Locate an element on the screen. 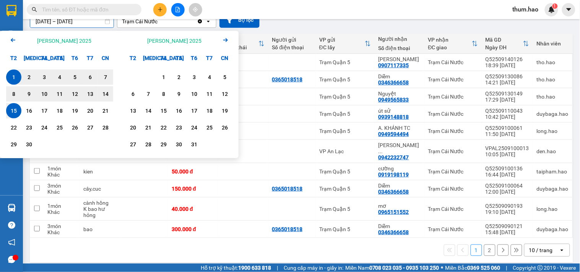 This screenshot has width=580, height=272. div: Choose Thứ Tư, tháng 09 10 2025. It's available. is located at coordinates (44, 94).